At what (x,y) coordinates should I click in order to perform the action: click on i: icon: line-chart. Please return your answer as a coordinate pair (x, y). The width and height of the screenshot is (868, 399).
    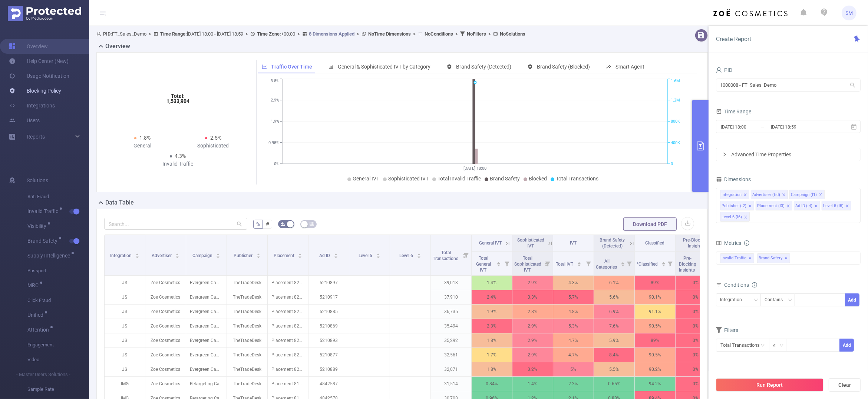
    Looking at the image, I should click on (264, 67).